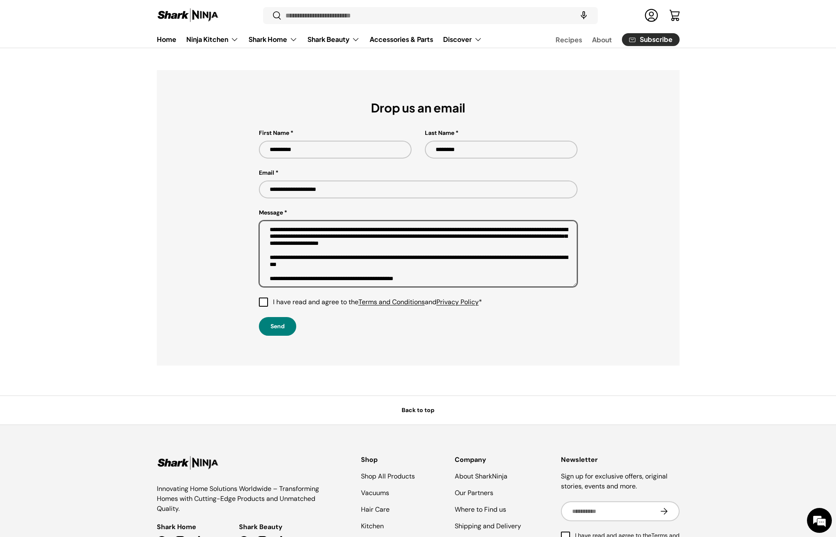 The height and width of the screenshot is (537, 836). What do you see at coordinates (212, 39) in the screenshot?
I see `summary: Ninja Kitchen` at bounding box center [212, 39].